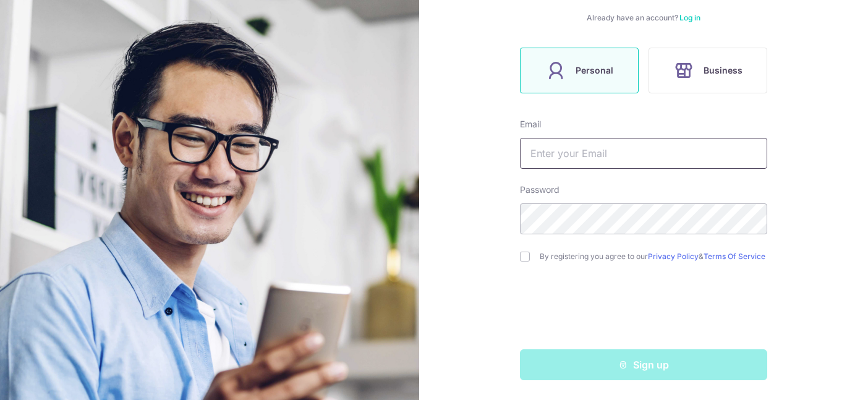  Describe the element at coordinates (643, 18) in the screenshot. I see `div: Already have an account?` at that location.